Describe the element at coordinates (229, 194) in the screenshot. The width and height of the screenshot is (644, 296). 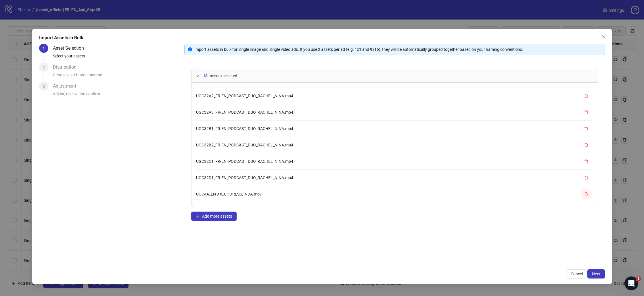
I see `span: UGC4A_EN-XX_CHORES_LINDA.mov` at that location.